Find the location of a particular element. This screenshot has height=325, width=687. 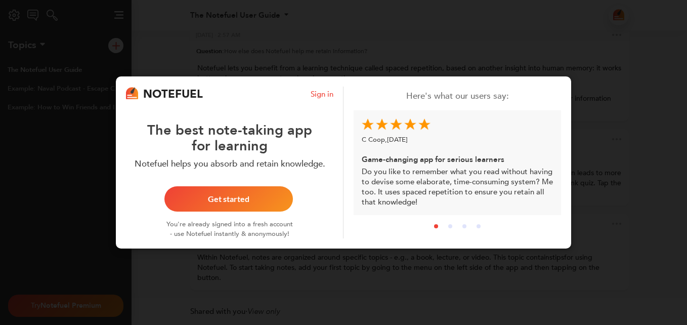

button: Get started is located at coordinates (229, 199).